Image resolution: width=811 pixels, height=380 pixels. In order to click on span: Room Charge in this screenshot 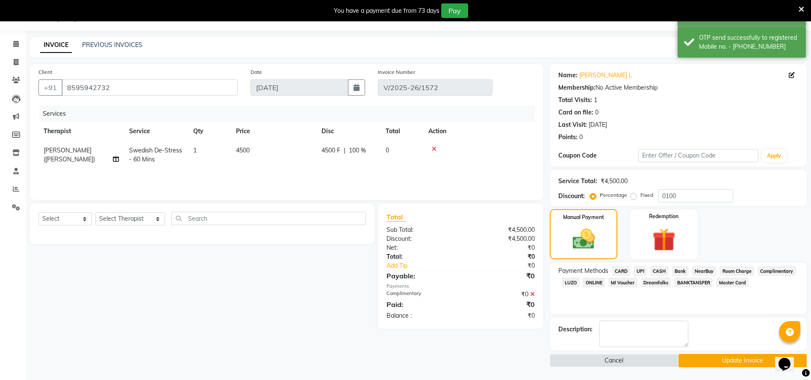, I will do `click(736, 271)`.